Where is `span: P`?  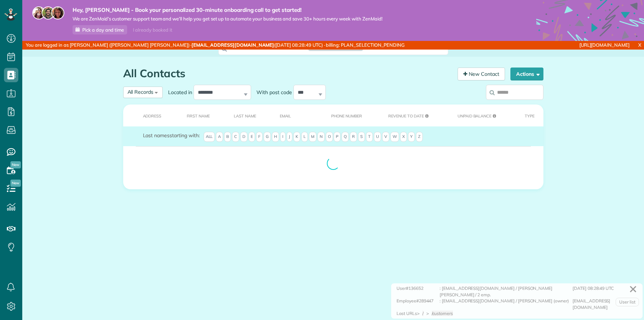
span: P is located at coordinates (337, 137).